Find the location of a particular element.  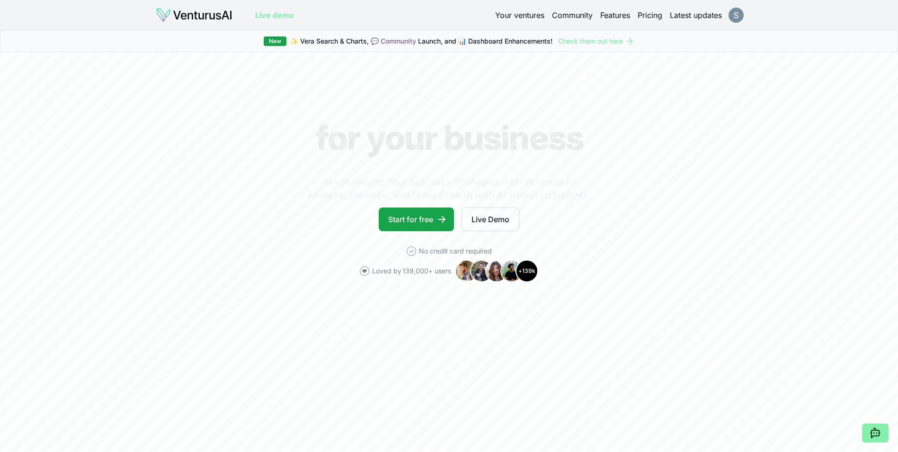

img: Avatar 1 is located at coordinates (467, 271).